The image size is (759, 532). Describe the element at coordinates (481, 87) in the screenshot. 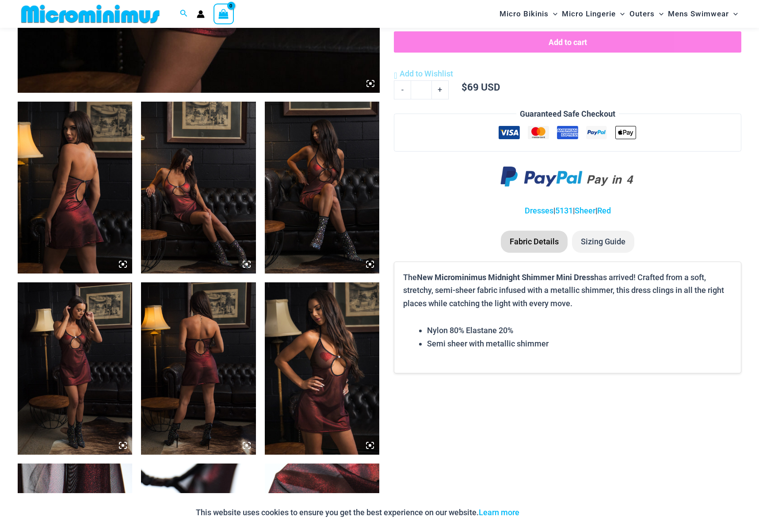

I see `bdi: 69 USD` at that location.